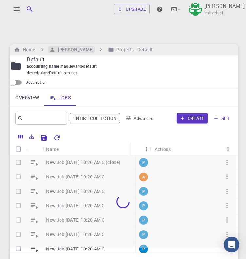 This screenshot has height=259, width=246. I want to click on div: Icon, so click(35, 149).